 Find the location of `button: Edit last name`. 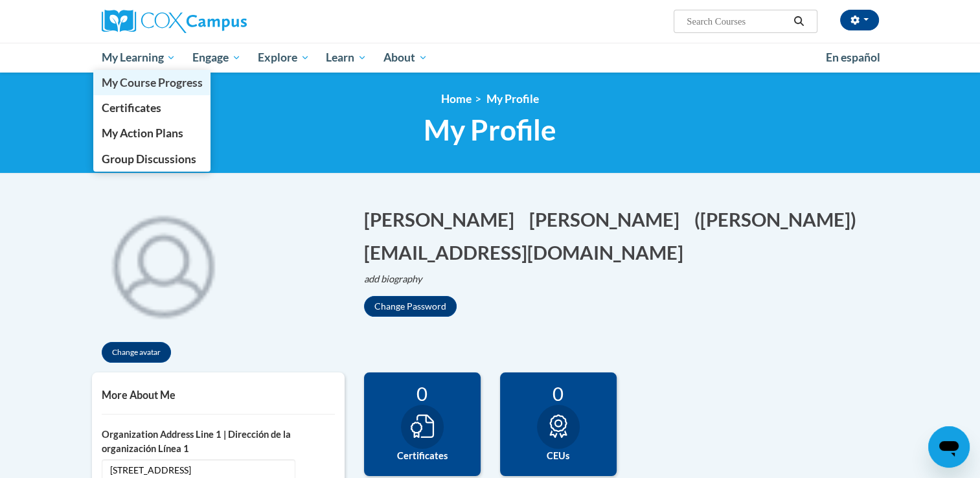

button: Edit last name is located at coordinates (608, 219).